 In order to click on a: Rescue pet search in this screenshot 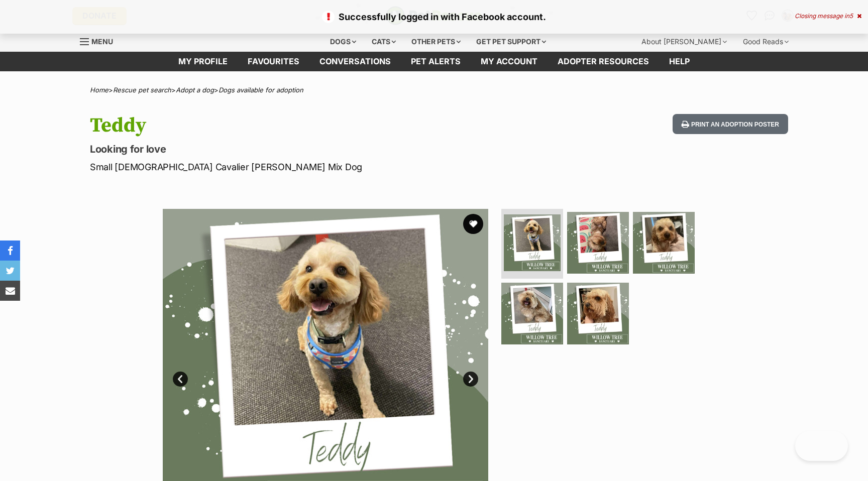, I will do `click(142, 90)`.